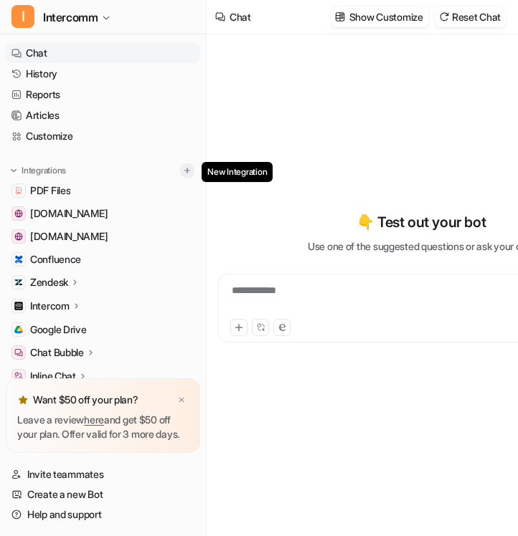 This screenshot has height=536, width=518. What do you see at coordinates (386, 16) in the screenshot?
I see `p: Show Customize` at bounding box center [386, 16].